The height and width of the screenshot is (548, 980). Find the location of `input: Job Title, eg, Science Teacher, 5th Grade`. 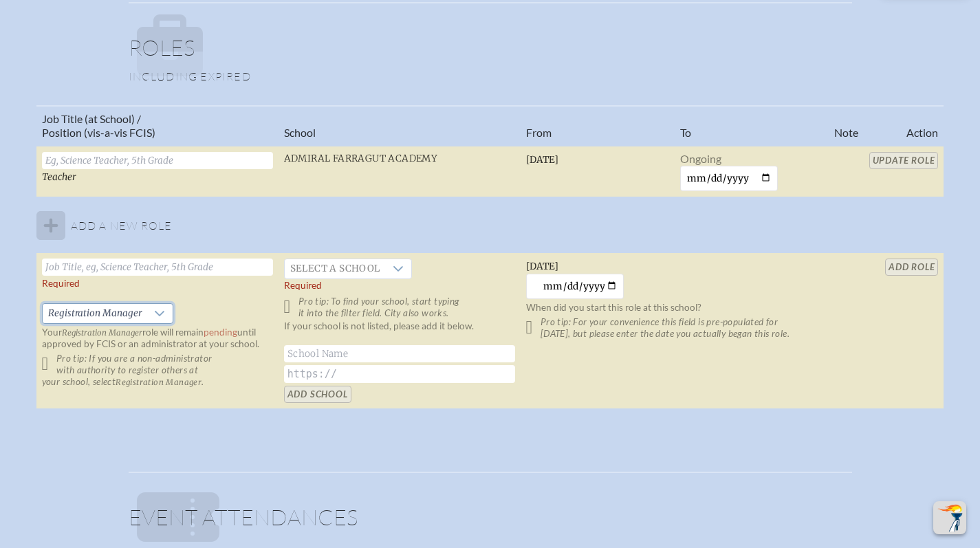

input: Job Title, eg, Science Teacher, 5th Grade is located at coordinates (158, 267).